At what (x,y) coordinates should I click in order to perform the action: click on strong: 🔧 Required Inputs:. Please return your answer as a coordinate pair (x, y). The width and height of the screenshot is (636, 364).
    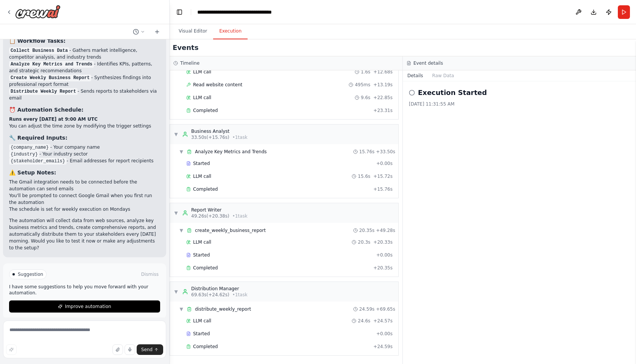
    Looking at the image, I should click on (38, 138).